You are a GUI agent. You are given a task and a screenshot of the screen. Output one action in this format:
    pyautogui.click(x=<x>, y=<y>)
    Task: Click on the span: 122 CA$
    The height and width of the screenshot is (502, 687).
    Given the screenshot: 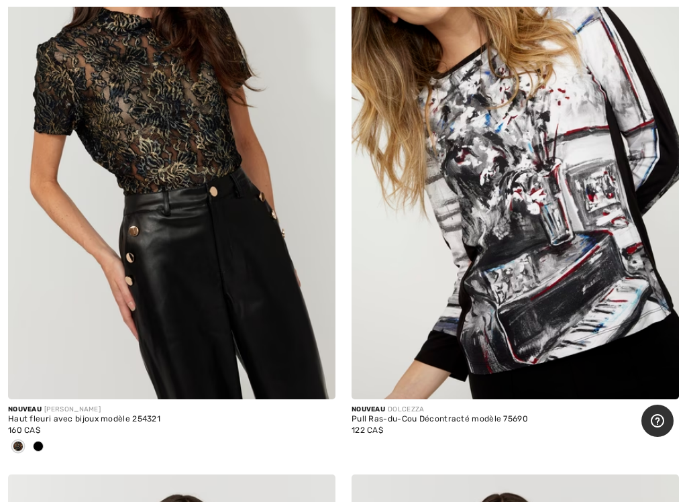 What is the action you would take?
    pyautogui.click(x=367, y=430)
    